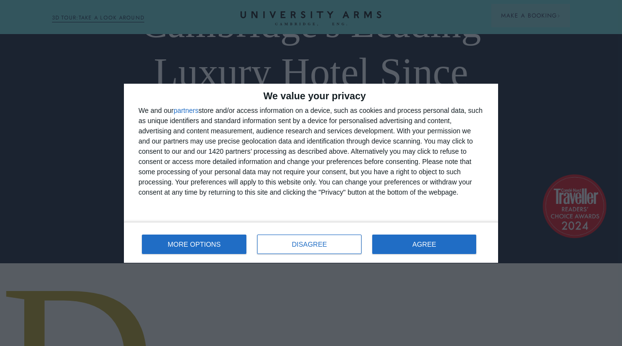 The image size is (622, 346). What do you see at coordinates (311, 96) in the screenshot?
I see `h2: We value your privacy` at bounding box center [311, 96].